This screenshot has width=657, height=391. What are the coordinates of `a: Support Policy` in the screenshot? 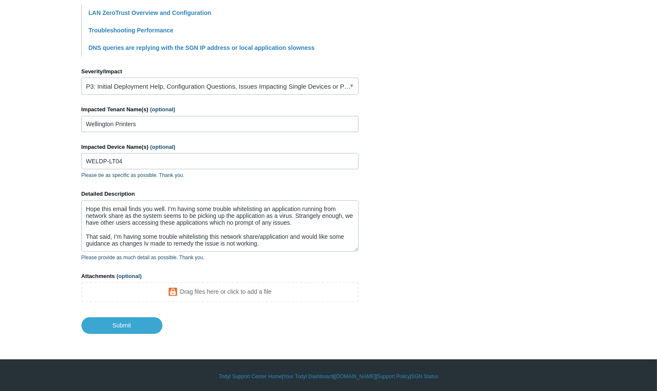 It's located at (393, 376).